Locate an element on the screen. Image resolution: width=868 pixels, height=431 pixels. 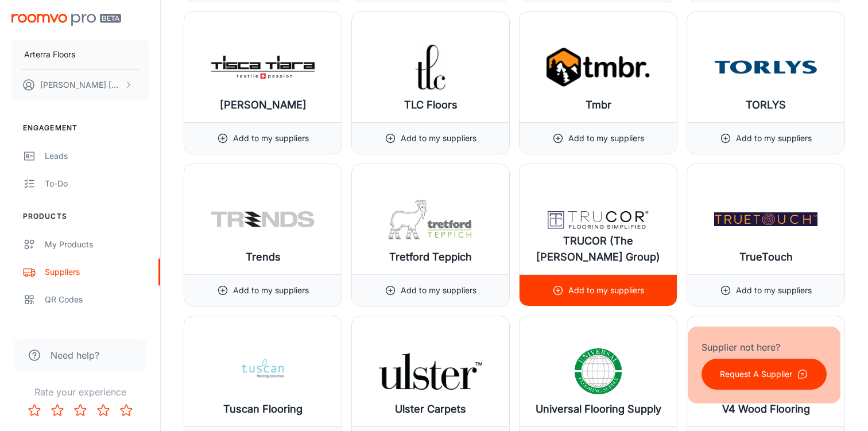
h6: TrueTouch is located at coordinates (766, 257).